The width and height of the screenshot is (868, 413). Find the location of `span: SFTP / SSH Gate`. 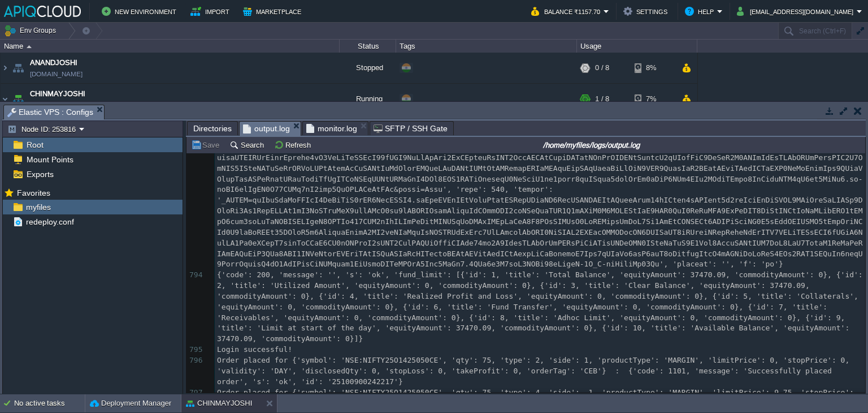

span: SFTP / SSH Gate is located at coordinates (410, 128).